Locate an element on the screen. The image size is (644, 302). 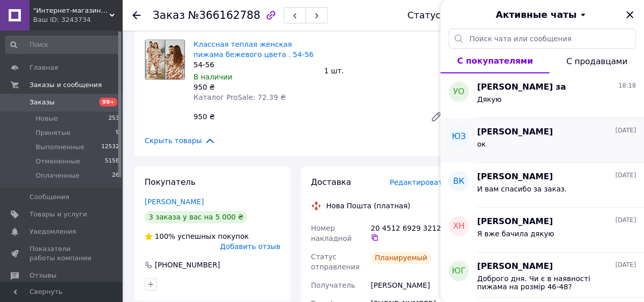
button: Закрыть is located at coordinates (629, 15).